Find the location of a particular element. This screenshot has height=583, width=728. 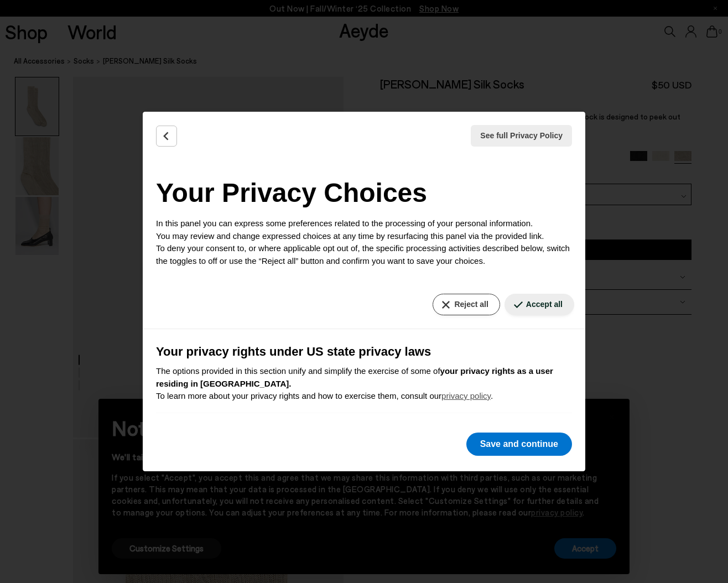

button: Save and continue is located at coordinates (519, 444).